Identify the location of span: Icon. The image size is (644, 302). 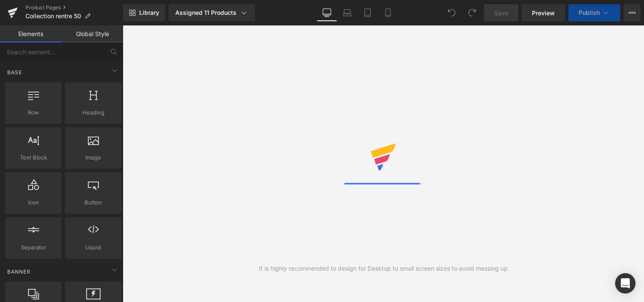
(33, 202).